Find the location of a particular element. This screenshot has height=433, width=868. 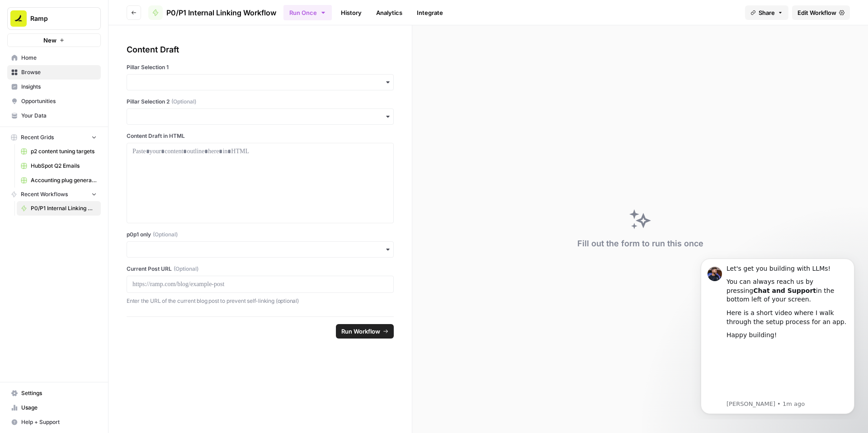

a: Usage is located at coordinates (54, 408).